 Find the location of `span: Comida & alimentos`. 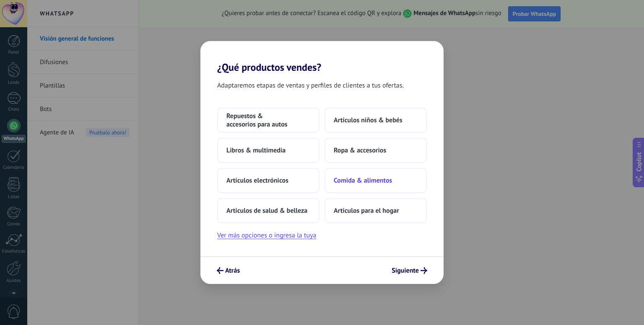

span: Comida & alimentos is located at coordinates (362, 181).